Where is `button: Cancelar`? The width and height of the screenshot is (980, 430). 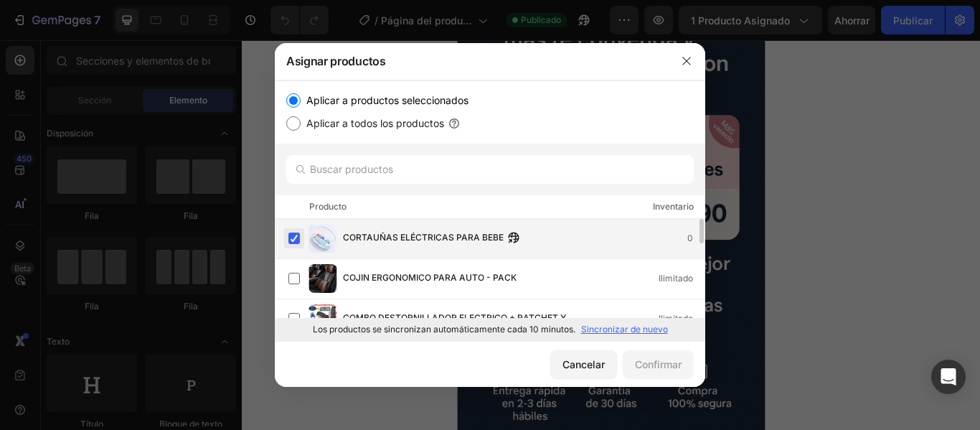 button: Cancelar is located at coordinates (583, 365).